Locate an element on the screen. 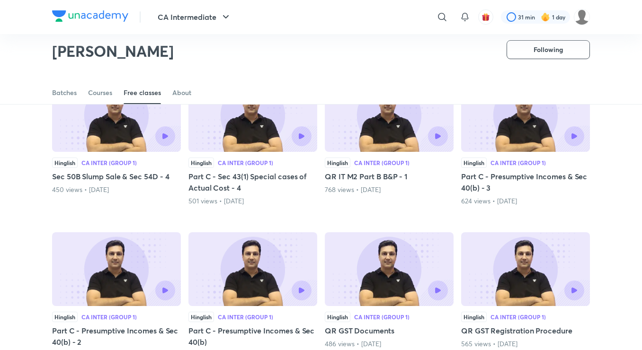  div: 450 views • 7 months ago is located at coordinates (116, 190).